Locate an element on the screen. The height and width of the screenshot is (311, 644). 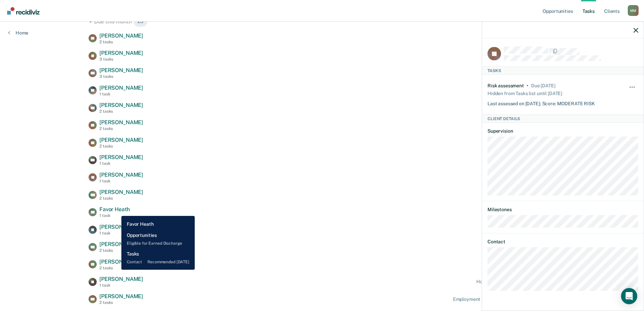
div: Tasks is located at coordinates (563, 70).